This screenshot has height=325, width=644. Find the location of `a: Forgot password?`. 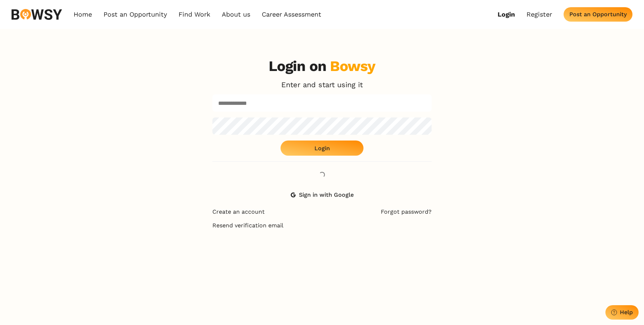

a: Forgot password? is located at coordinates (406, 211).